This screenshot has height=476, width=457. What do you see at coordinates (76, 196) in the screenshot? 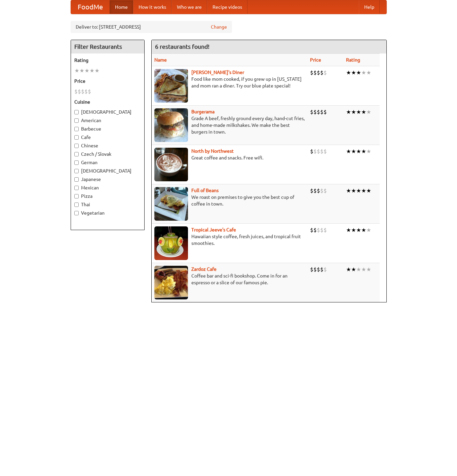
I see `input: Pizza` at bounding box center [76, 196].